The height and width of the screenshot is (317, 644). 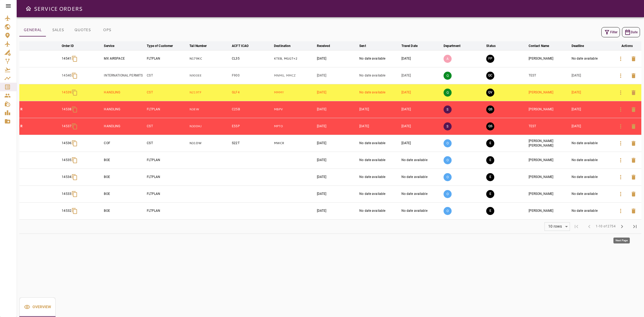 What do you see at coordinates (66, 211) in the screenshot?
I see `p: 14532` at bounding box center [66, 211].